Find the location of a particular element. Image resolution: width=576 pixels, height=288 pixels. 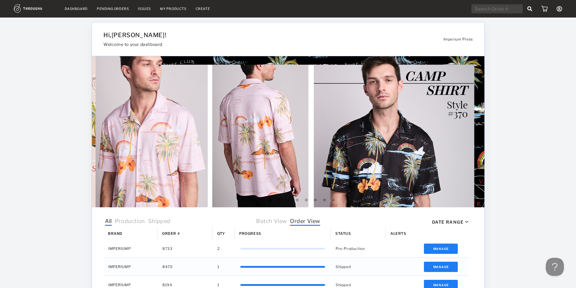

button: 3 is located at coordinates (261, 201).